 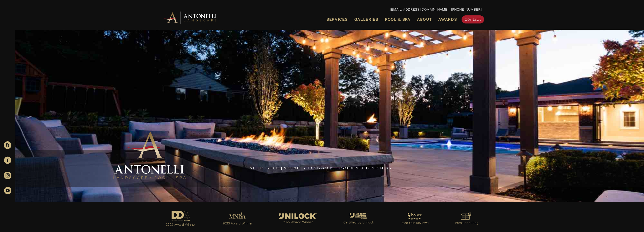 I want to click on a: Go to https://antonellilandscape.com/press-media/, so click(x=467, y=219).